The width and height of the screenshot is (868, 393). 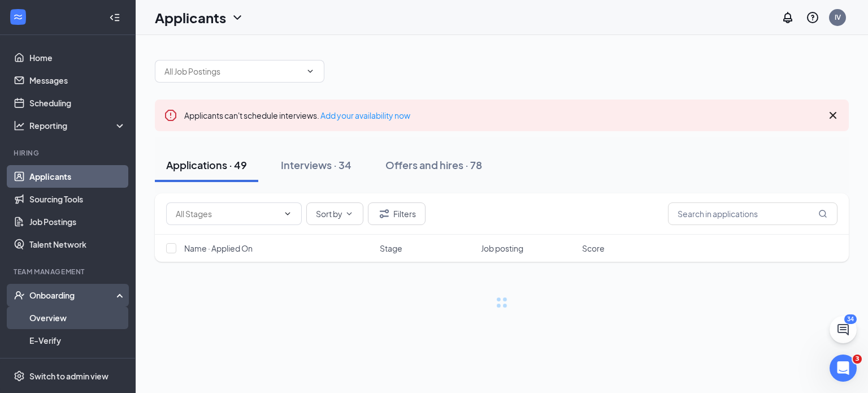 I want to click on span: Sort by, so click(x=329, y=213).